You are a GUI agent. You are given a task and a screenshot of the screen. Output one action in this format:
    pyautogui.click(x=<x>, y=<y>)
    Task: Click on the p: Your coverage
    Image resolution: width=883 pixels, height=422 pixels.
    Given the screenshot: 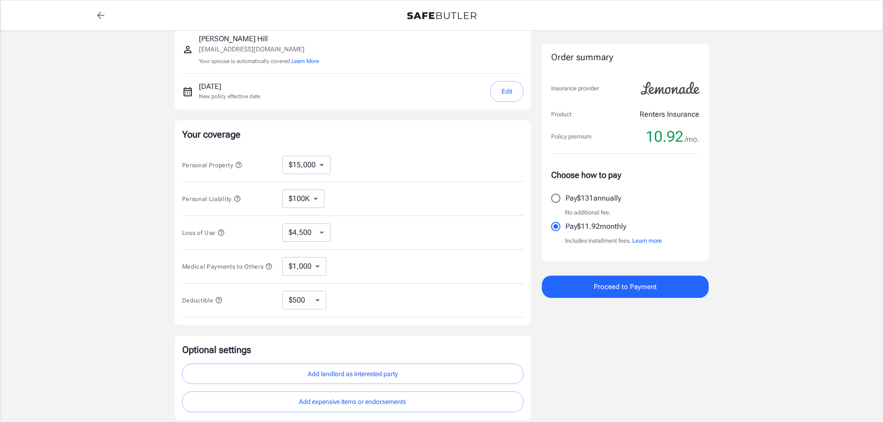 What is the action you would take?
    pyautogui.click(x=353, y=134)
    